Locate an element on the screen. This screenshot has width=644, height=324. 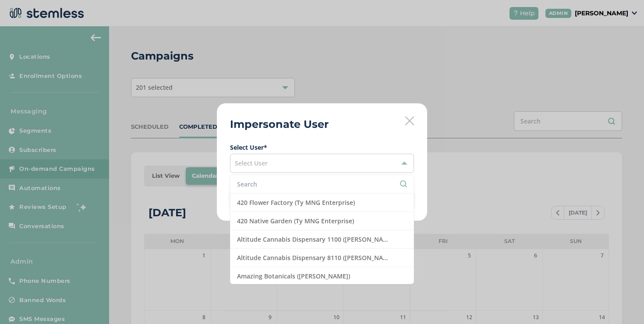
li: 420 Native Garden (Ty MNG Enterprise) is located at coordinates (322, 221).